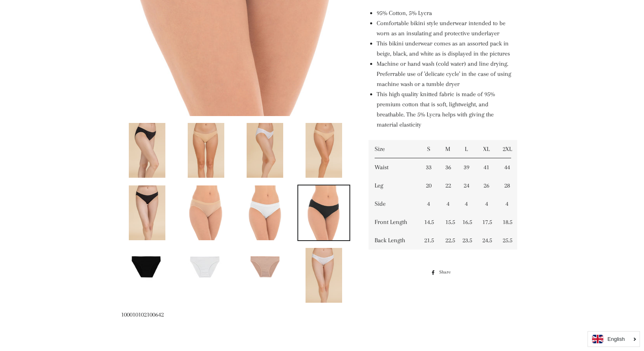 This screenshot has width=644, height=351. What do you see at coordinates (486, 167) in the screenshot?
I see `td: 41` at bounding box center [486, 167].